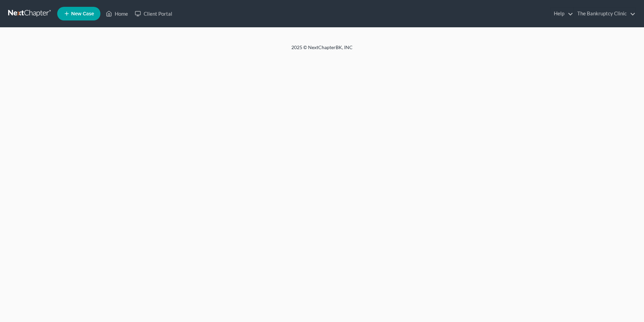  Describe the element at coordinates (322, 50) in the screenshot. I see `div: 2025 © NextChapterBK, INC` at that location.